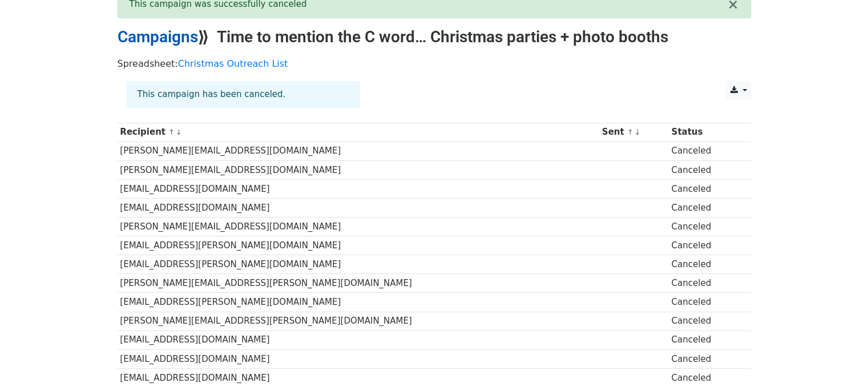  Describe the element at coordinates (706, 132) in the screenshot. I see `th: Status` at that location.